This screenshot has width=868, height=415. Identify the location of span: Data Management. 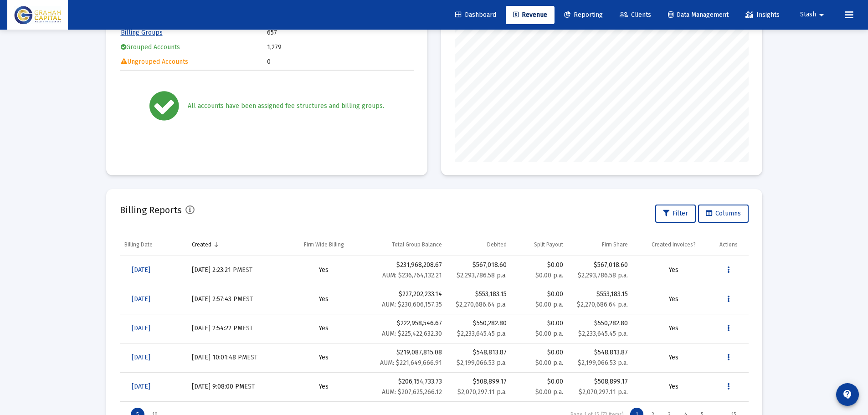
(698, 15).